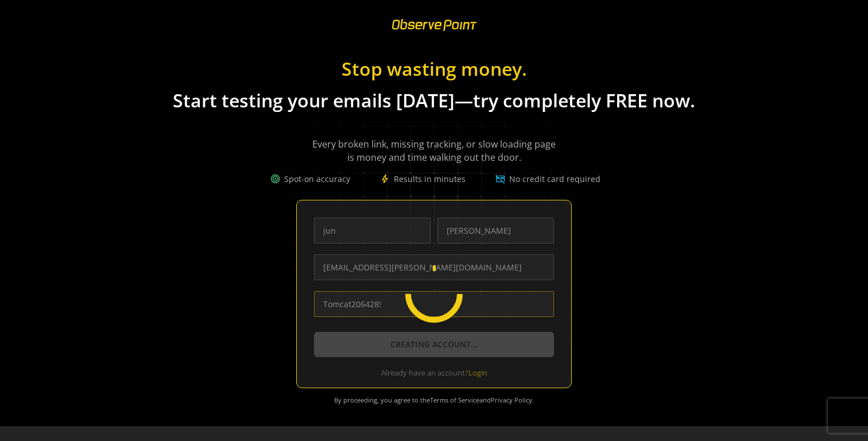  What do you see at coordinates (434, 400) in the screenshot?
I see `div: By proceeding, you agree to the and .` at bounding box center [434, 400].